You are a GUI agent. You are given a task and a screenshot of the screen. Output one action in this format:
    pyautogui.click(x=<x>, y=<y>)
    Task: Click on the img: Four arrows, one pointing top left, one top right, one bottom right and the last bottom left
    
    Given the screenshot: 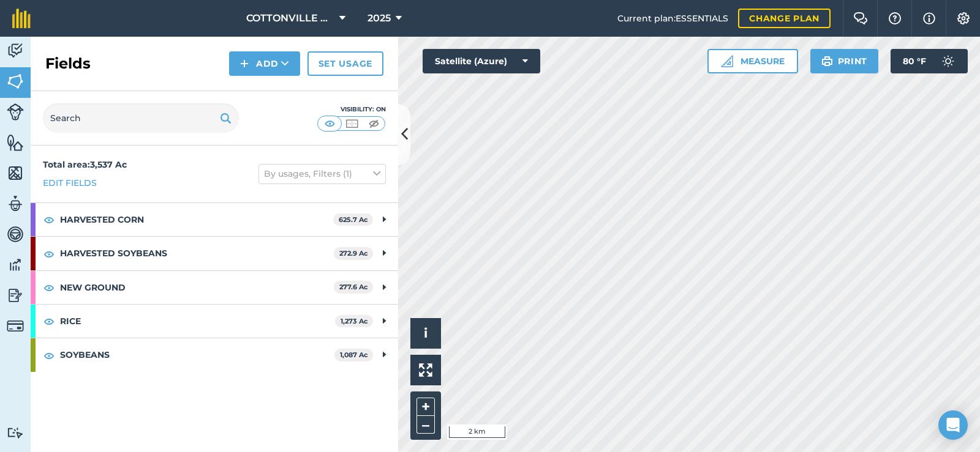 What is the action you would take?
    pyautogui.click(x=426, y=371)
    